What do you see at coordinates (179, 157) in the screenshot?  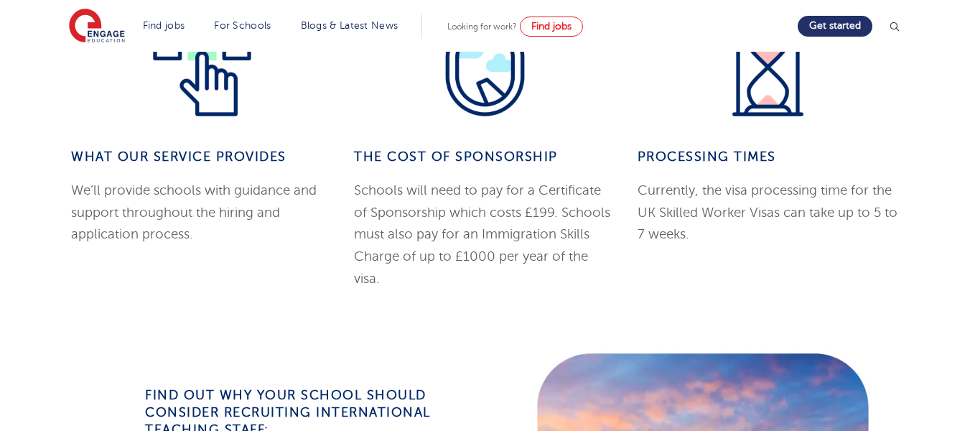 I see `b: What our service provides` at bounding box center [179, 157].